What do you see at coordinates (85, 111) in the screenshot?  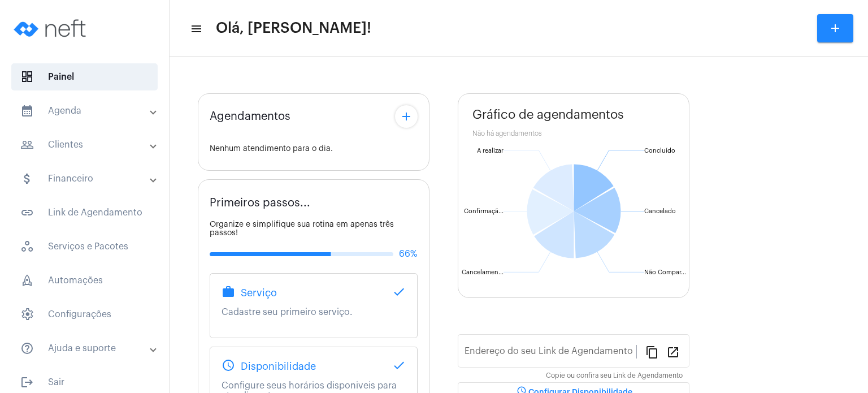 I see `mat-panel-title: Agenda` at bounding box center [85, 111].